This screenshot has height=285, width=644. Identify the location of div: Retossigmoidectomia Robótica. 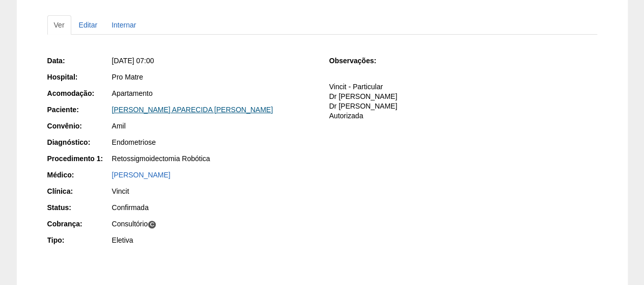
(213, 158).